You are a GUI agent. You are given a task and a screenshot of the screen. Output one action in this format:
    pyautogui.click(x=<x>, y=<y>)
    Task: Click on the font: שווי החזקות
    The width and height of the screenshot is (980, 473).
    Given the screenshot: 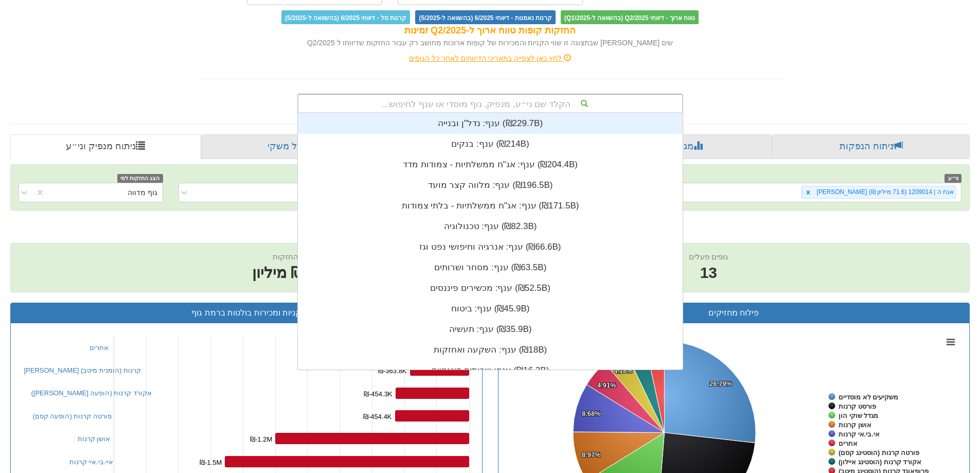 What is the action you would take?
    pyautogui.click(x=292, y=256)
    